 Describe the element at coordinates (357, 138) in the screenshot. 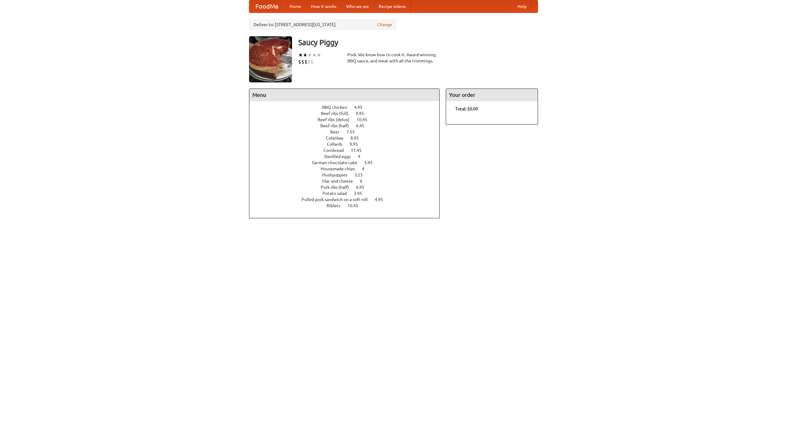

I see `span: 8.95` at that location.